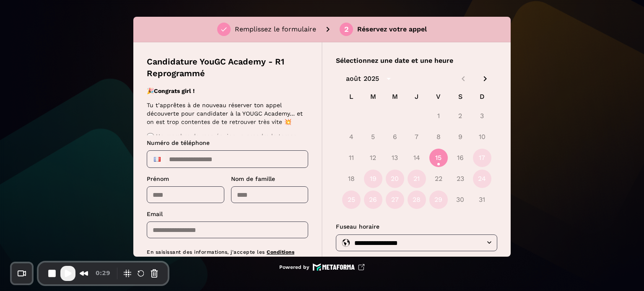 The image size is (644, 291). What do you see at coordinates (275, 29) in the screenshot?
I see `p: Remplissez le formulaire` at bounding box center [275, 29].